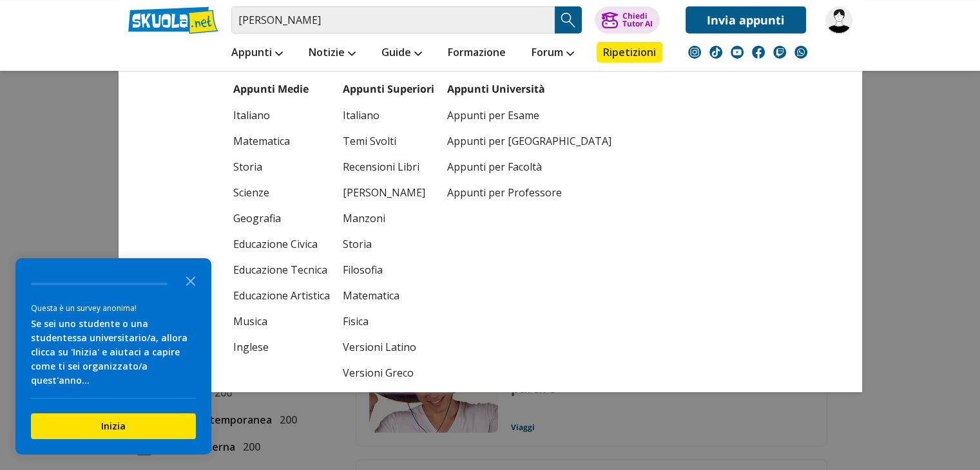  Describe the element at coordinates (716, 52) in the screenshot. I see `img: tiktok` at that location.